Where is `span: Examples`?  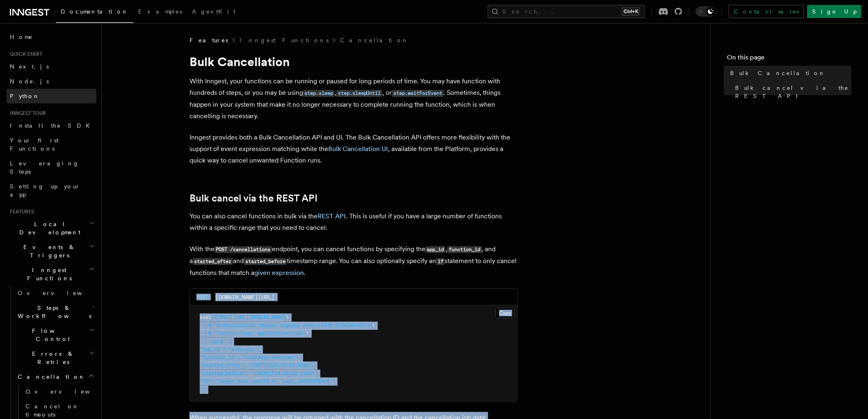
span: Examples is located at coordinates (160, 12).